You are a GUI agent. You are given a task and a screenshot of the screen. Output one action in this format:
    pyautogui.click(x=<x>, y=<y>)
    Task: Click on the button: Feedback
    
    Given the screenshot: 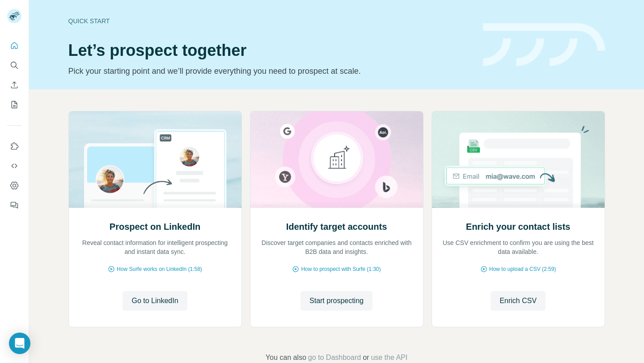 What is the action you would take?
    pyautogui.click(x=14, y=205)
    